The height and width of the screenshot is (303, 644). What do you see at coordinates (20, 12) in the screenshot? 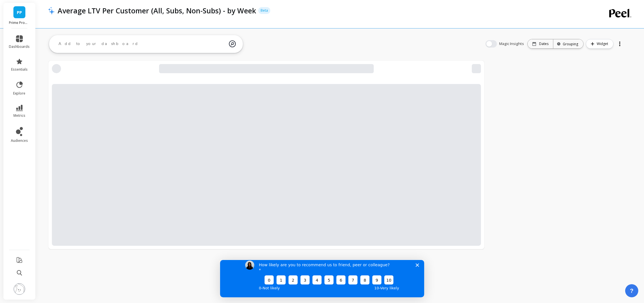
I see `span: PP` at bounding box center [20, 12].